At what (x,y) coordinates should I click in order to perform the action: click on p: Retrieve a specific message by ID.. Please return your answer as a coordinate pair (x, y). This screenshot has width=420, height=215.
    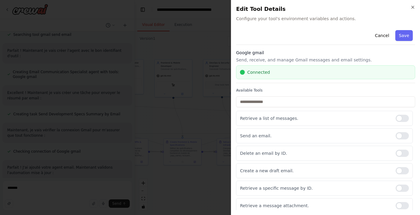
    Looking at the image, I should click on (316, 188).